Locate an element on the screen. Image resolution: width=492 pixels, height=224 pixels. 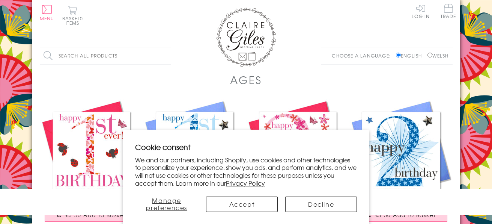
p: We and our partners, including Shopify, use cookies and other technologies to personalize your ex... is located at coordinates (246, 171).